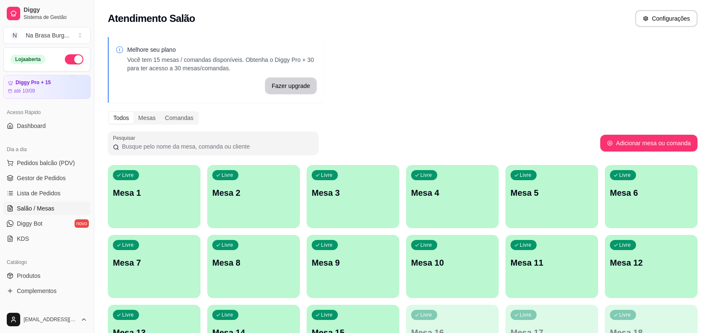  What do you see at coordinates (154, 263) in the screenshot?
I see `p: Mesa 7` at bounding box center [154, 263].